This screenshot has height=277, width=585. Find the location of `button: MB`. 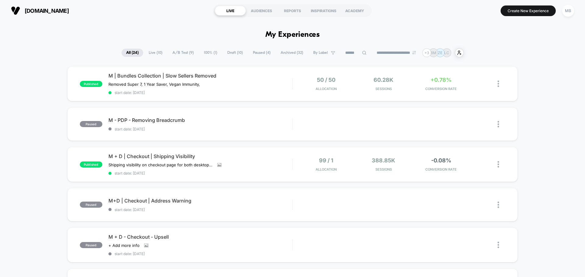

button: MB is located at coordinates (567, 11).